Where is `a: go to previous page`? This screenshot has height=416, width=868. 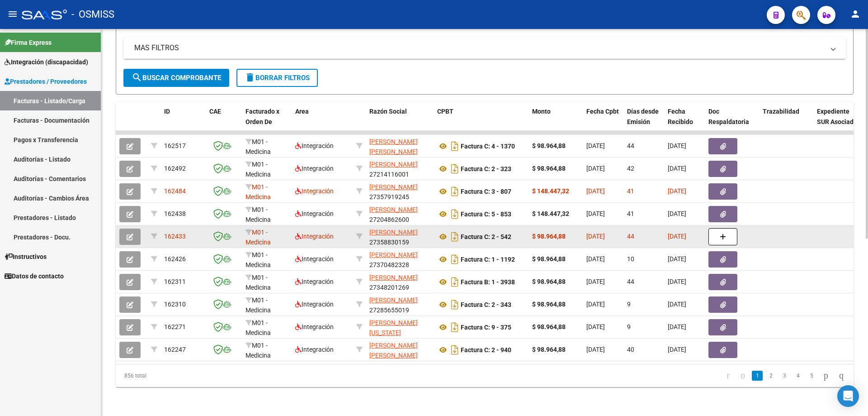 a: go to previous page is located at coordinates (743, 376).